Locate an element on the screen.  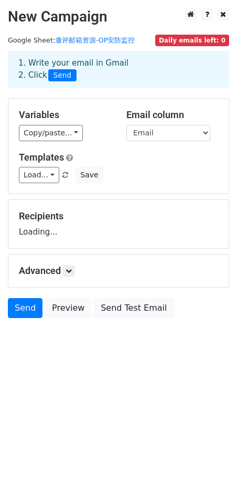
small: Google Sheet: is located at coordinates (71, 40).